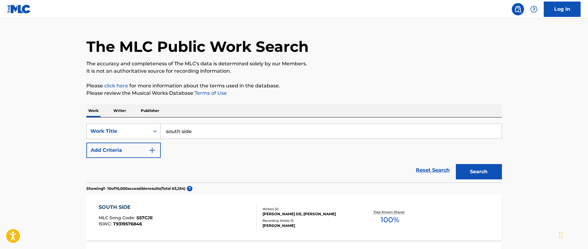 Image resolution: width=588 pixels, height=249 pixels. Describe the element at coordinates (390, 212) in the screenshot. I see `p: Total Known Shares:` at that location.